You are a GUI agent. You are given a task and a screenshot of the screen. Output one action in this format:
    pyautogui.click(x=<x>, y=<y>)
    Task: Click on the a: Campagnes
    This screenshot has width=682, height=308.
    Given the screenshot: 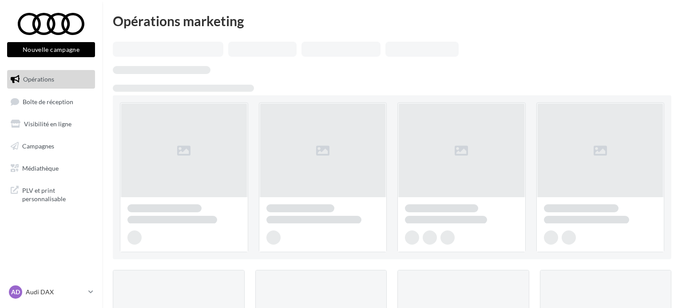 What is the action you would take?
    pyautogui.click(x=51, y=146)
    